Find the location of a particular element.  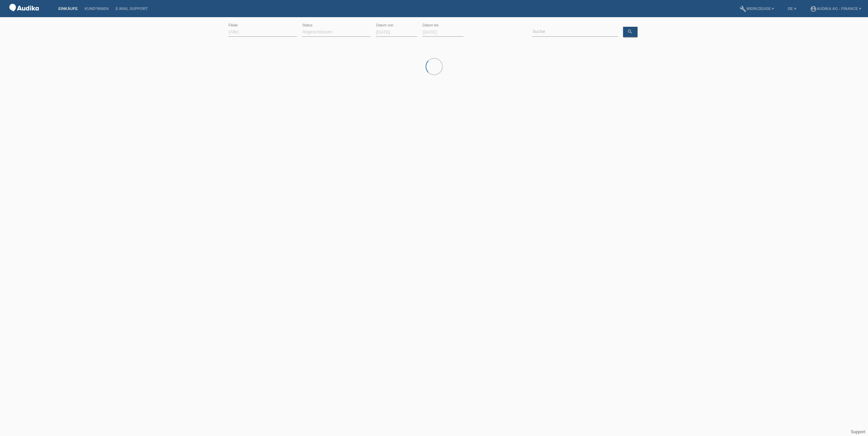

a: DE ▾ is located at coordinates (792, 8).